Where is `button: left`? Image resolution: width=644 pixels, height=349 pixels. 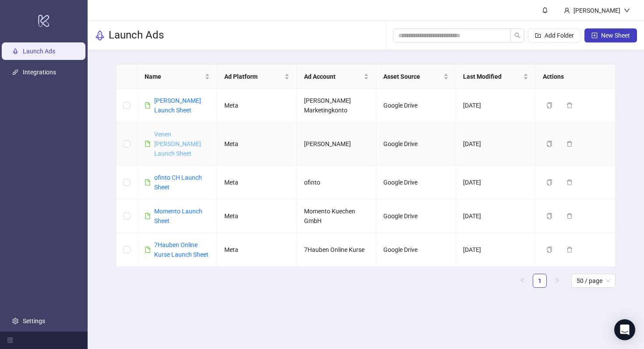 button: left is located at coordinates (523, 281).